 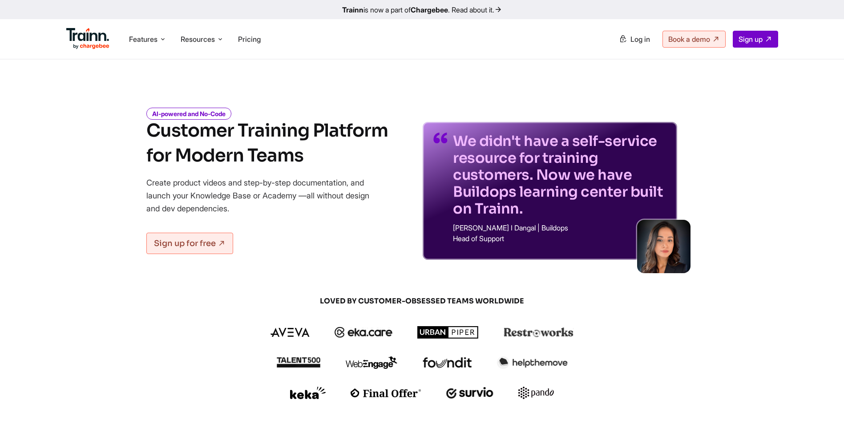 What do you see at coordinates (386, 393) in the screenshot?
I see `img: finaloffer logo` at bounding box center [386, 393].